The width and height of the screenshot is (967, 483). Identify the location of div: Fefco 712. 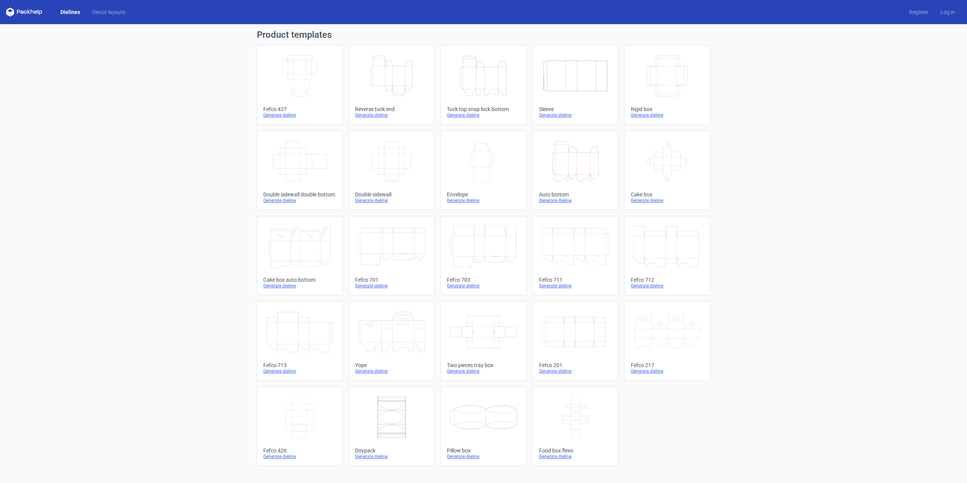
(667, 280).